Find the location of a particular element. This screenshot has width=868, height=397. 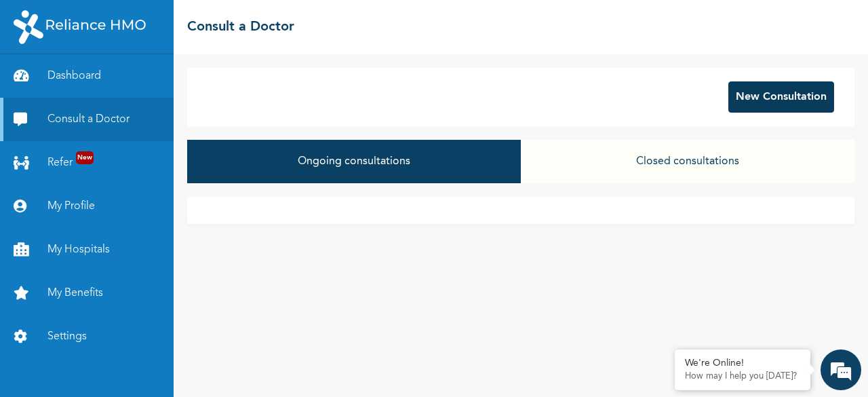

h2: Consult a Doctor is located at coordinates (241, 27).